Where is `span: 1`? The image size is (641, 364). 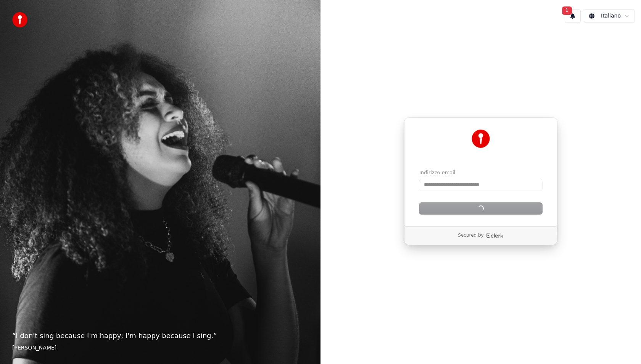
span: 1 is located at coordinates (567, 10).